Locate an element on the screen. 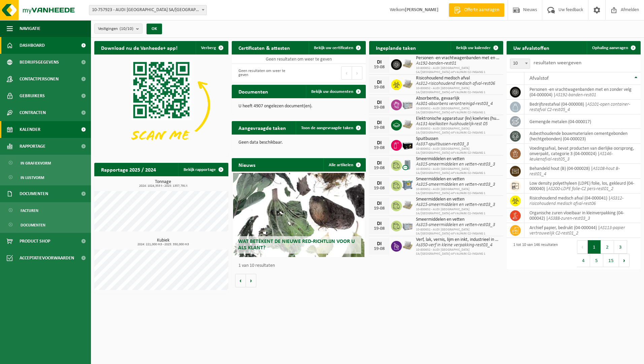 Image resolution: width=644 pixels, height=364 pixels. a: Offerte aanvragen is located at coordinates (476, 10).